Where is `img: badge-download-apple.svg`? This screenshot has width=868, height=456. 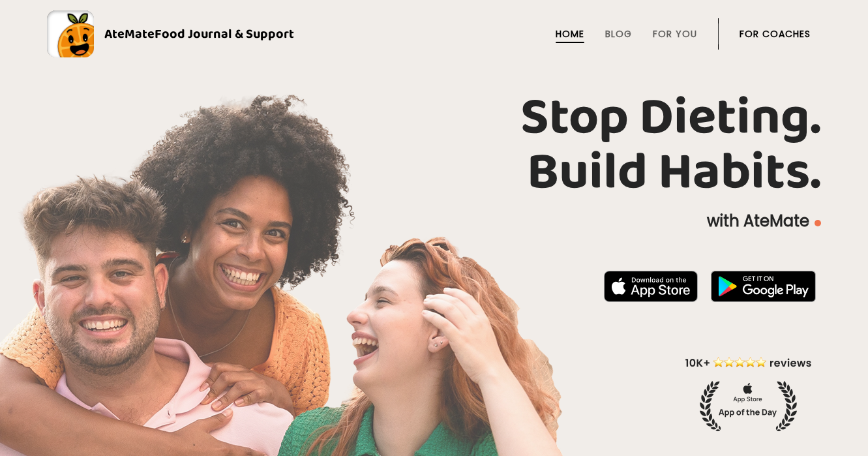
img: badge-download-apple.svg is located at coordinates (651, 287).